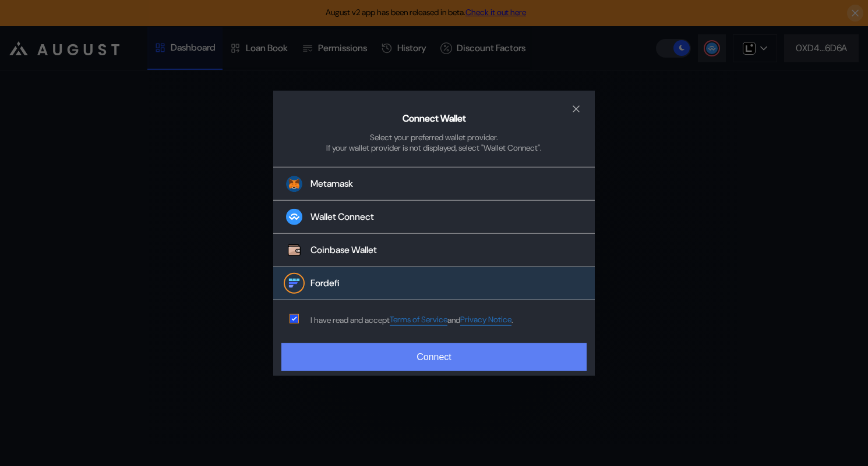  Describe the element at coordinates (434, 118) in the screenshot. I see `h2: Connect Wallet` at that location.